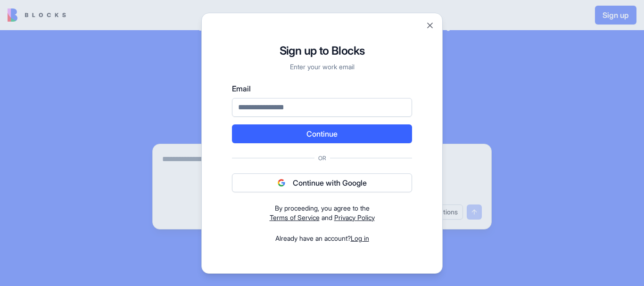 The width and height of the screenshot is (644, 286). I want to click on div: Already have an account?, so click(322, 238).